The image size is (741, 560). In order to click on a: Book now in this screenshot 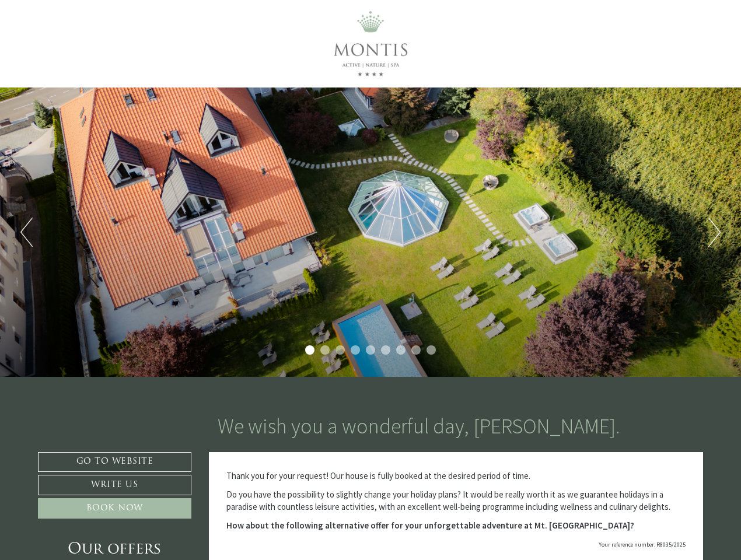, I will do `click(114, 509)`.